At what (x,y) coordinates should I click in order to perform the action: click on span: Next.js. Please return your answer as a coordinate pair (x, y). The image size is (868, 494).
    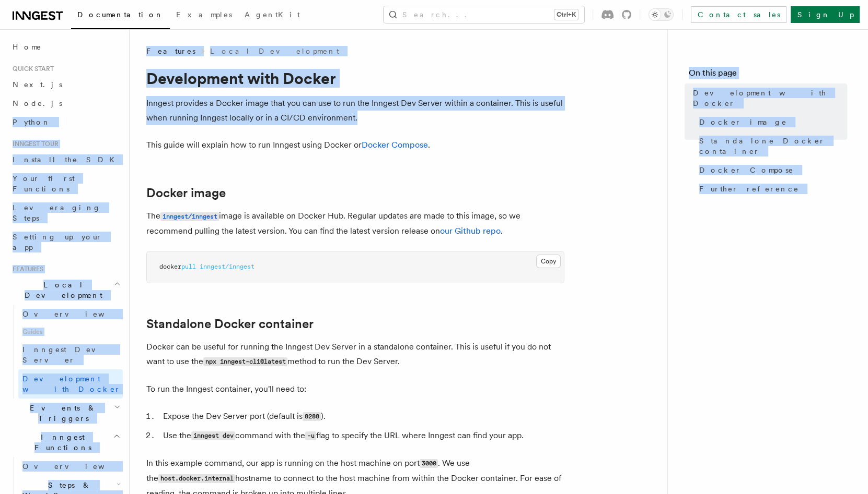
    Looking at the image, I should click on (37, 84).